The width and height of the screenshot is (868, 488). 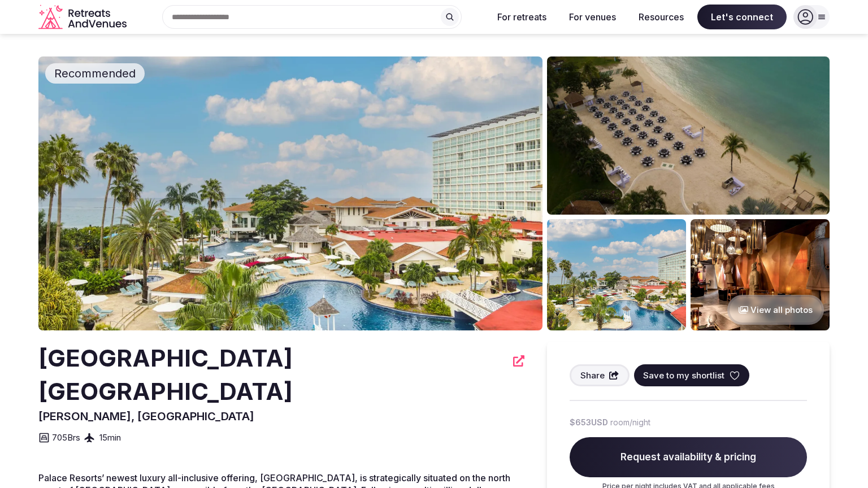 I want to click on button: View all photos, so click(x=775, y=310).